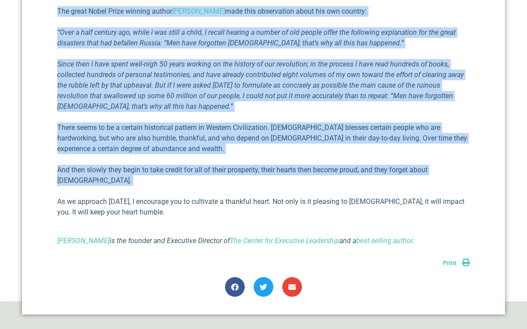  I want to click on p: And then slowly they begin to take credit for all of their prosperity, their hearts then become p..., so click(264, 175).